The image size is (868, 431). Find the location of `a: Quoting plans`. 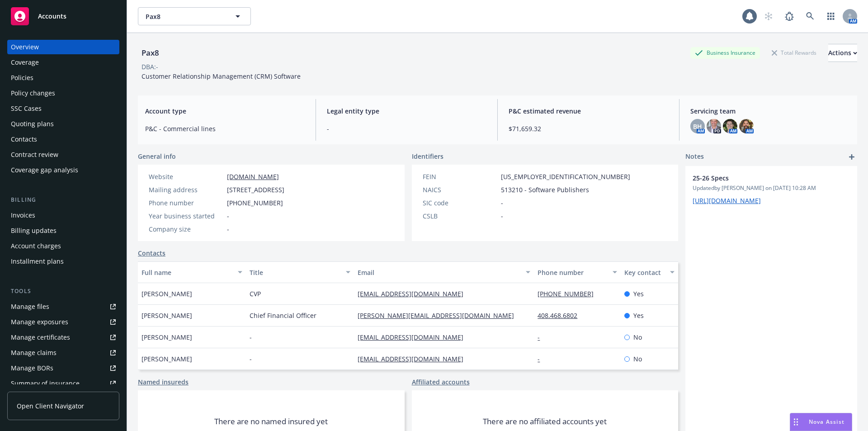

a: Quoting plans is located at coordinates (63, 124).